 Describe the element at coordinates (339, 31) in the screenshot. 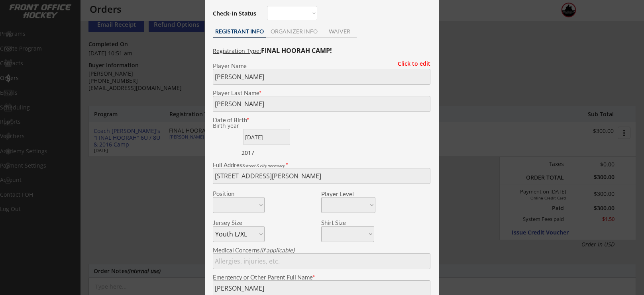

I see `div: WAIVER` at that location.